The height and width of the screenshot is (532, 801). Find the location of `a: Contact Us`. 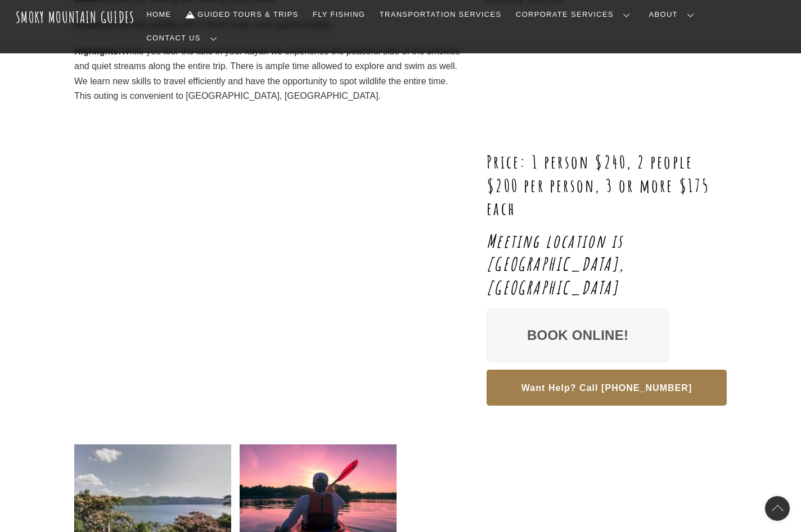

a: Contact Us is located at coordinates (184, 38).